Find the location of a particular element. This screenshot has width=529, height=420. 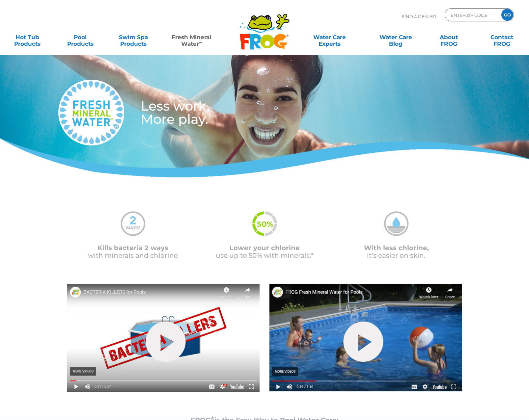

h3: Less work. More play. is located at coordinates (225, 112).